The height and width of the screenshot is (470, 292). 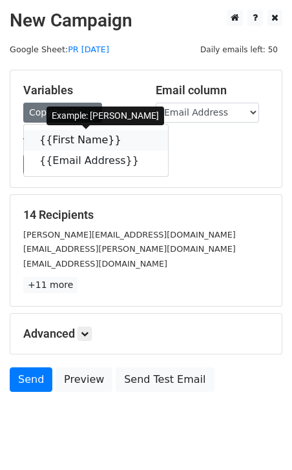 I want to click on a: {{First Name}}, so click(x=96, y=140).